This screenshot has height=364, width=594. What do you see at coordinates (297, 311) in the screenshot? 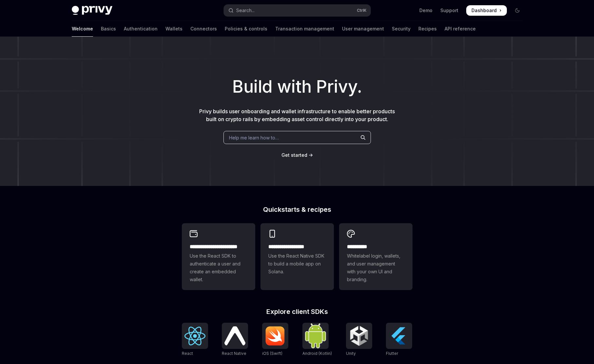
I see `h2: Explore client SDKs` at bounding box center [297, 311].